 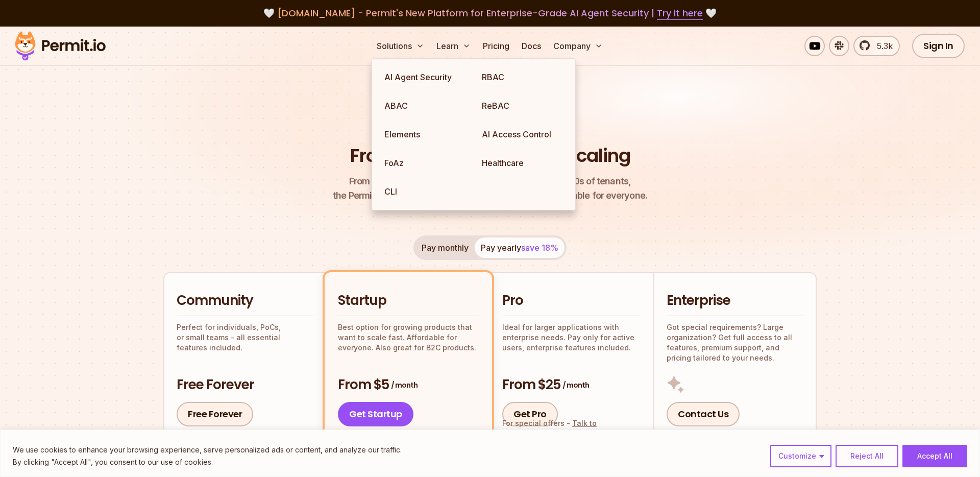 I want to click on a: FoAz, so click(x=424, y=163).